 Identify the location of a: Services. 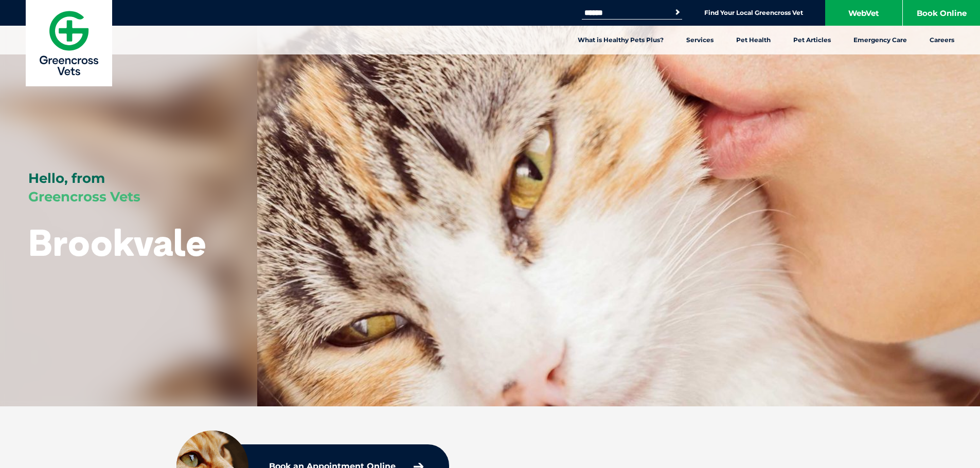
(700, 40).